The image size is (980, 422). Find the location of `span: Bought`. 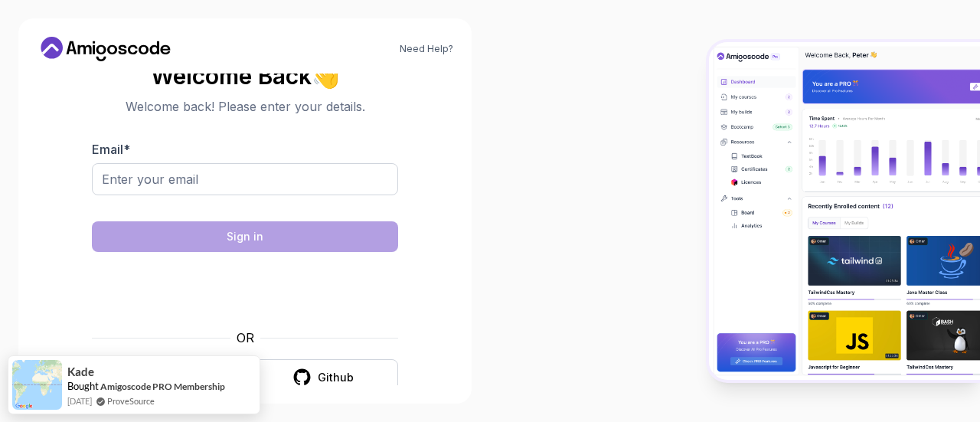

span: Bought is located at coordinates (83, 385).